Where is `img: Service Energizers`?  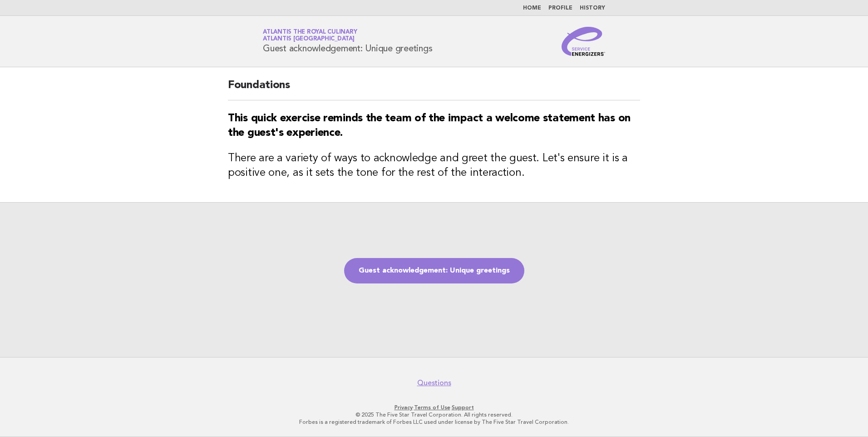
img: Service Energizers is located at coordinates (584, 41).